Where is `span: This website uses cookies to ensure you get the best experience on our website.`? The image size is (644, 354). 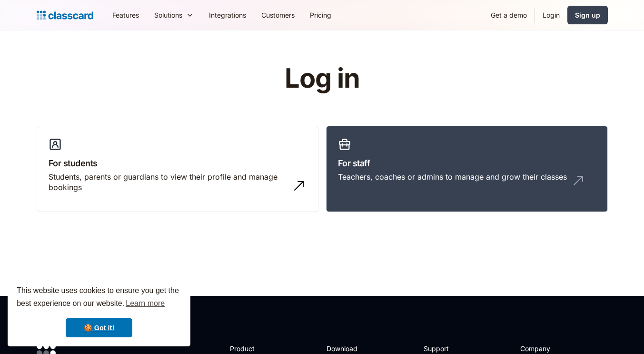
span: This website uses cookies to ensure you get the best experience on our website. is located at coordinates (99, 298).